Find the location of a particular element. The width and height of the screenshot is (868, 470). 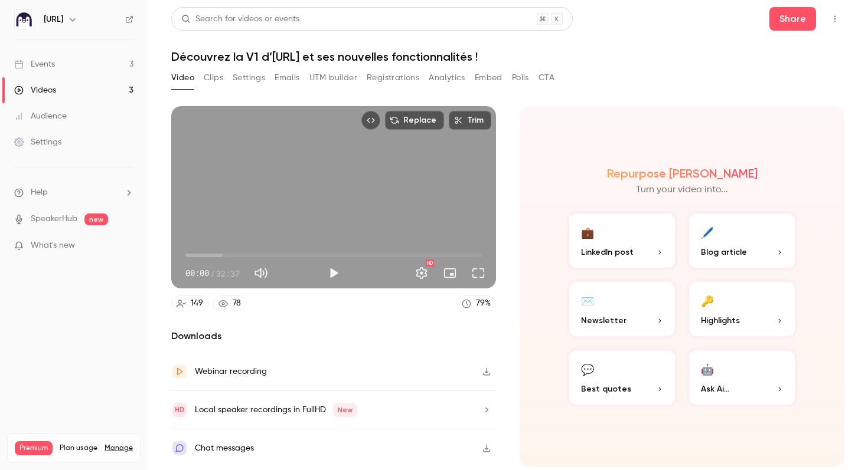

div: Play is located at coordinates (333, 273).